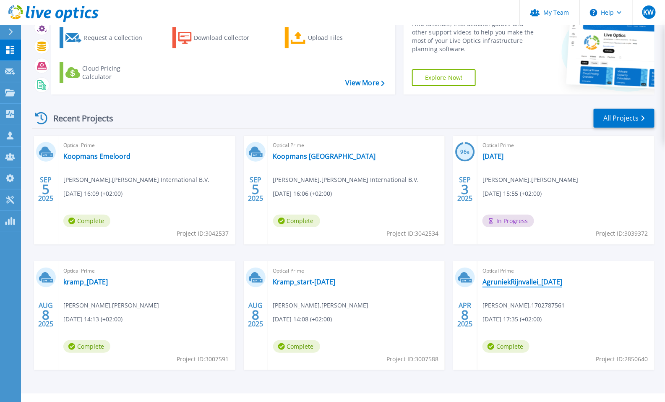  I want to click on span: Project ID: 3042537, so click(203, 233).